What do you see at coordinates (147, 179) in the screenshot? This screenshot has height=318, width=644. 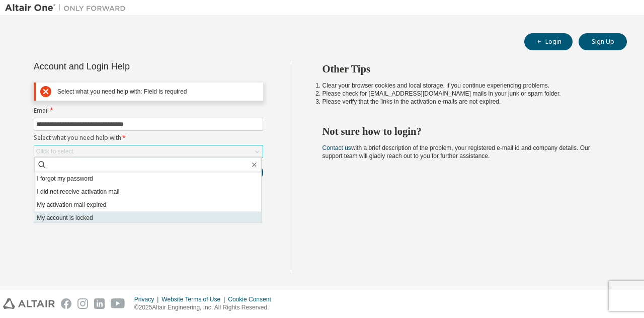 I see `li: I forgot my password` at bounding box center [147, 179].